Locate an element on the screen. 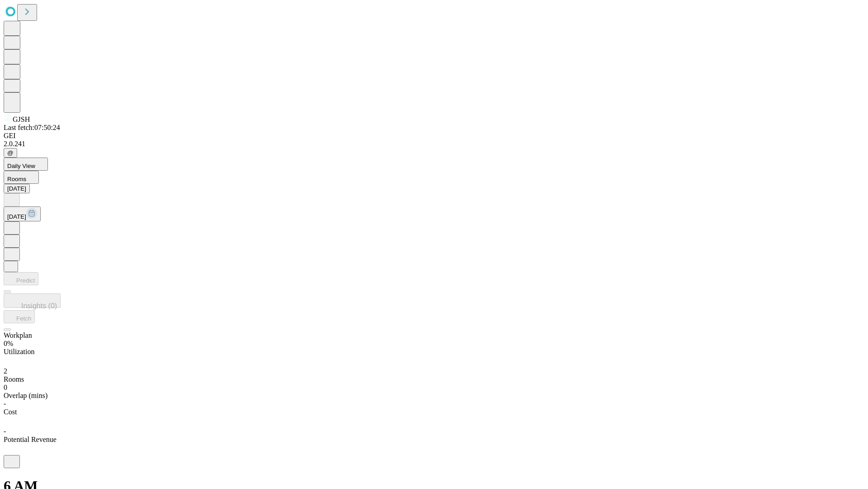 This screenshot has width=868, height=489. span: Insights (0) is located at coordinates (39, 306).